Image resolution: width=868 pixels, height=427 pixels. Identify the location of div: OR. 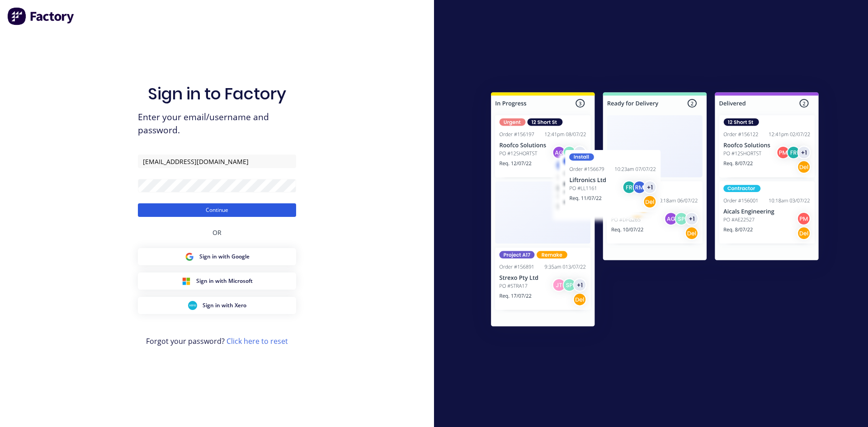
(217, 232).